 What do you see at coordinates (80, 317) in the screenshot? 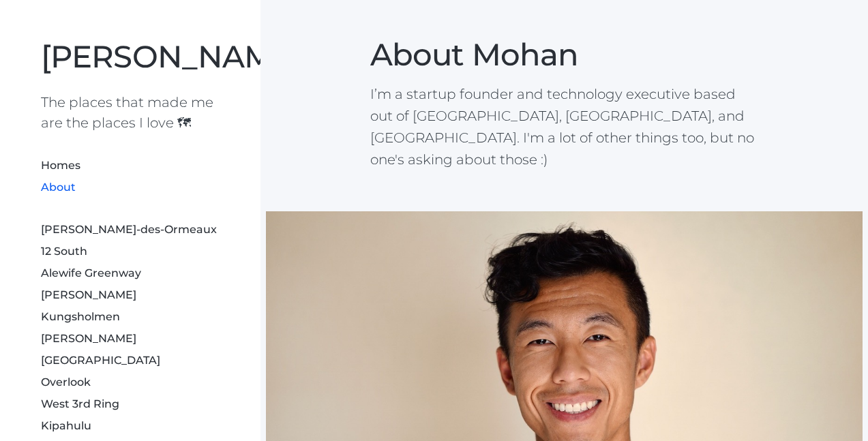
I see `a: Kungsholmen` at bounding box center [80, 317].